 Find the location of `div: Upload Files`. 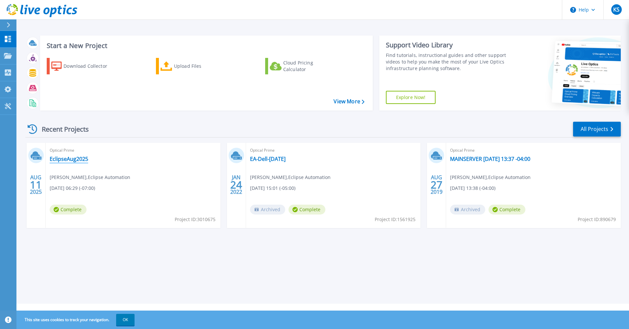

div: Upload Files is located at coordinates (200, 66).